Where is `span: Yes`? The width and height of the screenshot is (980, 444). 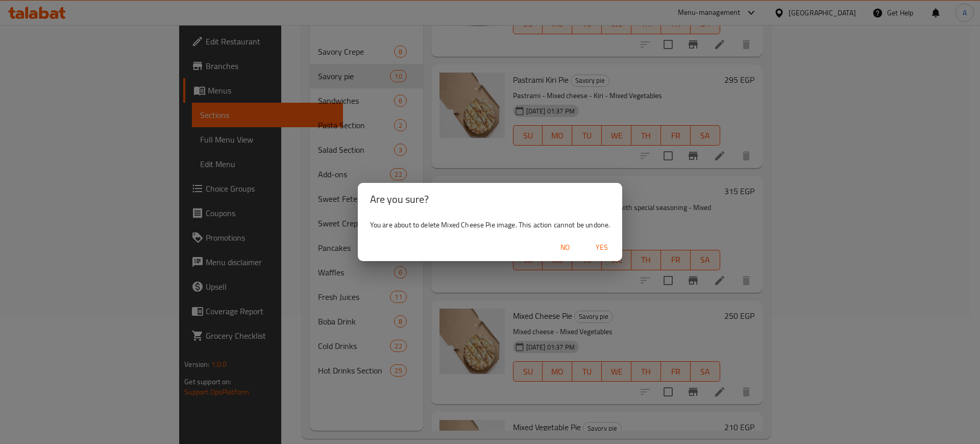 span: Yes is located at coordinates (601, 247).